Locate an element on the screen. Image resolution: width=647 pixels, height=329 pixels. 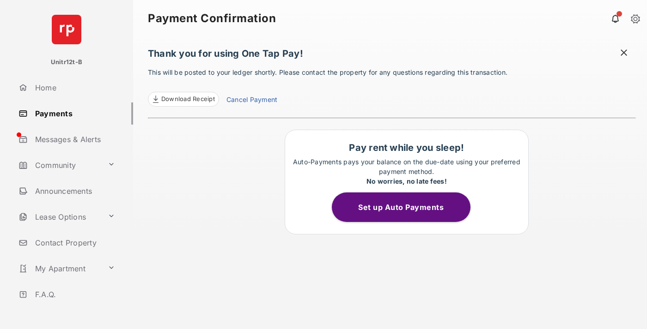
div: No worries, no late fees! is located at coordinates (406, 181).